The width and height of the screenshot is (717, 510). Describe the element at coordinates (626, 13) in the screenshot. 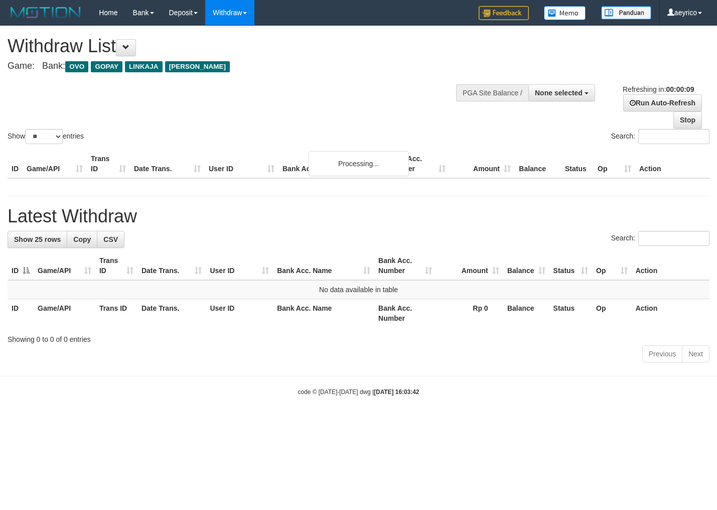

I see `img: panduan.png` at that location.